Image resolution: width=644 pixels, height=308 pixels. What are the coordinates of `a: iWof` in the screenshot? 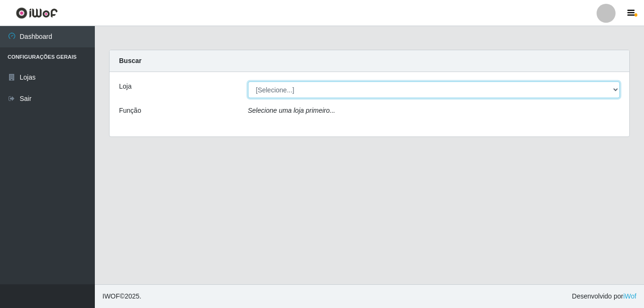 It's located at (630, 296).